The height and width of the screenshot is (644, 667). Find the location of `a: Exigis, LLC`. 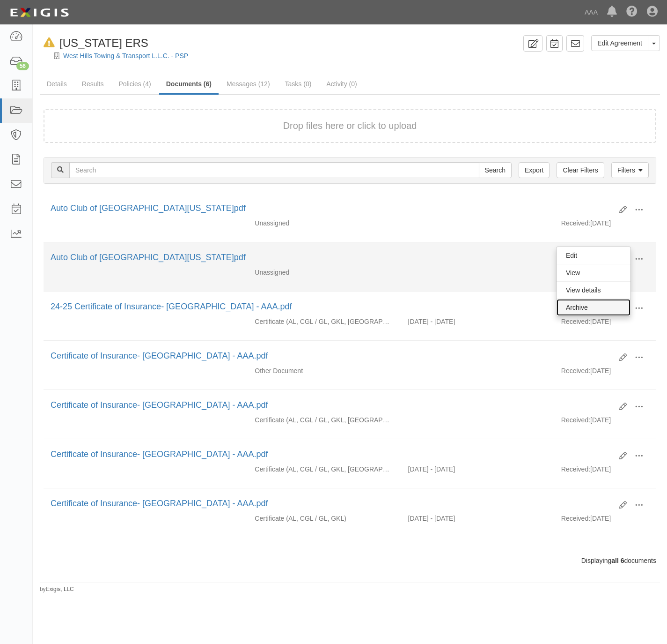

a: Exigis, LLC is located at coordinates (60, 588).